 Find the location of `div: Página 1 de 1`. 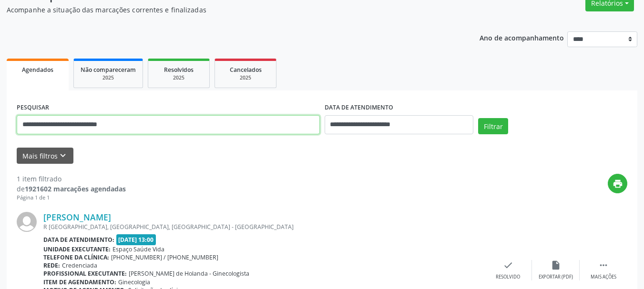

div: Página 1 de 1 is located at coordinates (71, 197).